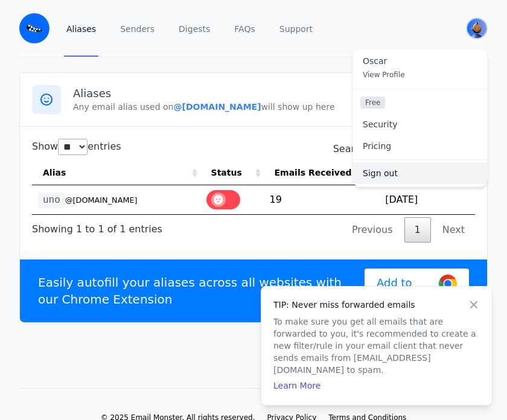 This screenshot has height=420, width=507. What do you see at coordinates (322, 200) in the screenshot?
I see `td: 19` at bounding box center [322, 200].